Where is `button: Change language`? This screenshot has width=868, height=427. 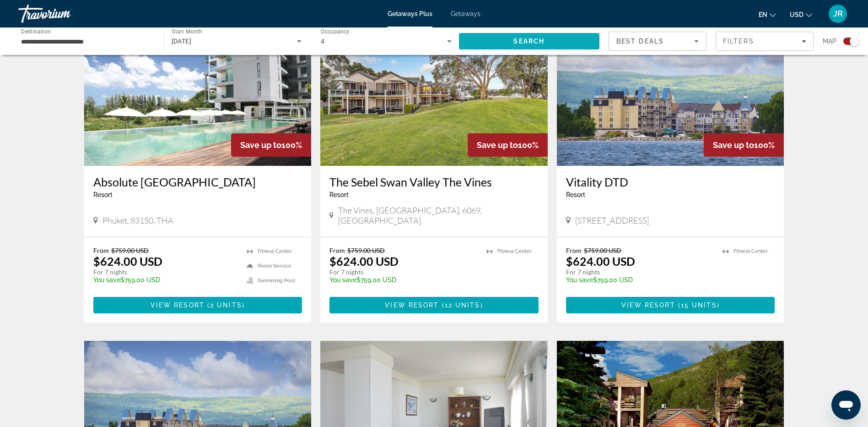 button: Change language is located at coordinates (768, 14).